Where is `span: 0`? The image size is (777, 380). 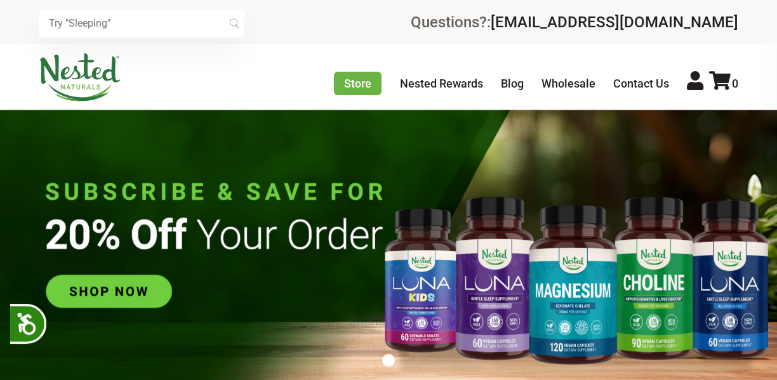
span: 0 is located at coordinates (735, 83).